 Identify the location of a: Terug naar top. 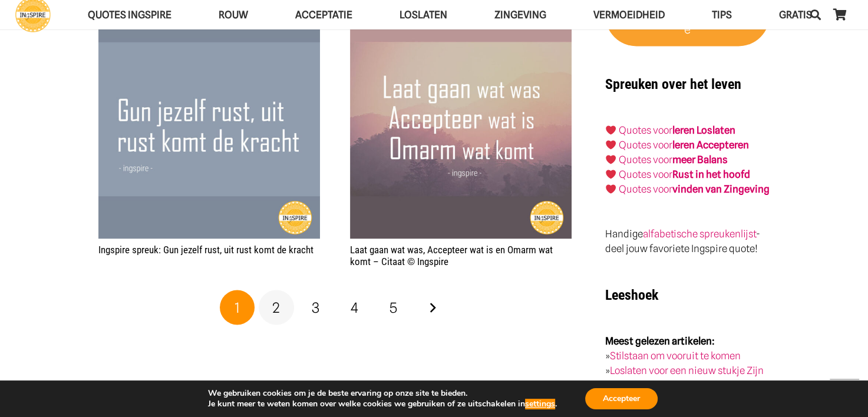
(844, 393).